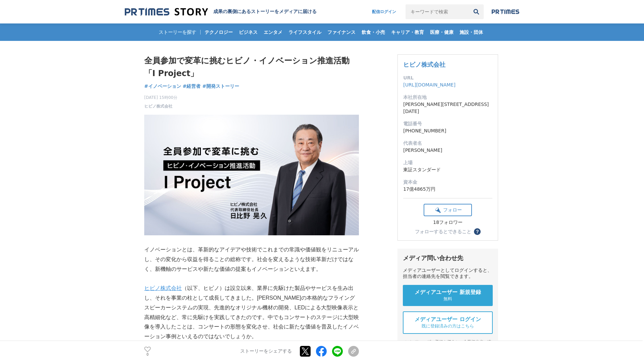 Image resolution: width=644 pixels, height=362 pixels. Describe the element at coordinates (273, 32) in the screenshot. I see `span: エンタメ` at that location.